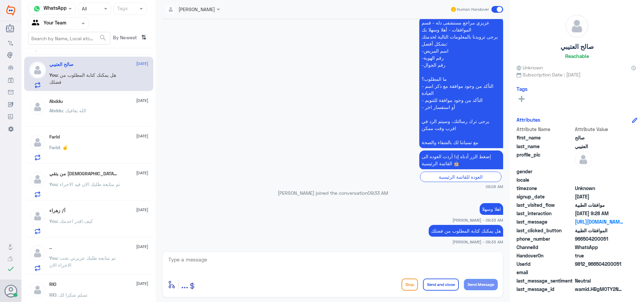 The height and width of the screenshot is (302, 644). What do you see at coordinates (55, 147) in the screenshot?
I see `span: Farid` at bounding box center [55, 147].